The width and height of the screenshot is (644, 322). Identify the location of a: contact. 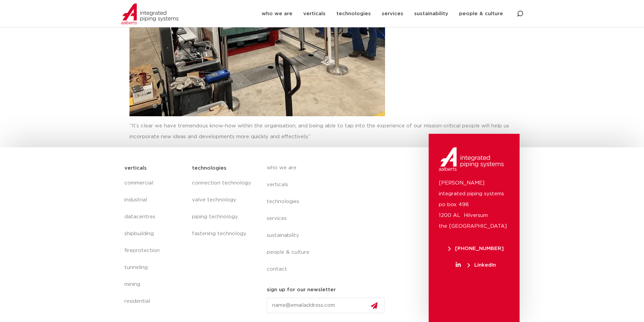
(329, 269).